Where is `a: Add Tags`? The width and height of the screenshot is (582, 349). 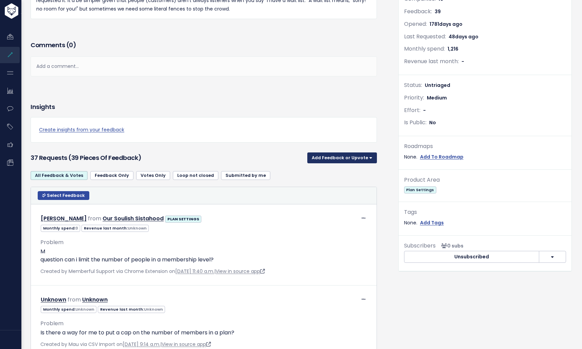 a: Add Tags is located at coordinates (432, 223).